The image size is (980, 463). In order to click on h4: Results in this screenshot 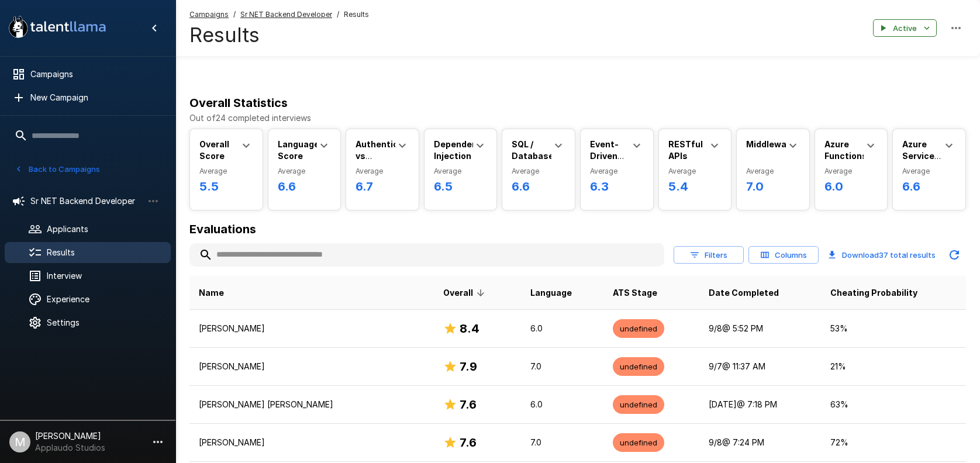, I will do `click(279, 35)`.